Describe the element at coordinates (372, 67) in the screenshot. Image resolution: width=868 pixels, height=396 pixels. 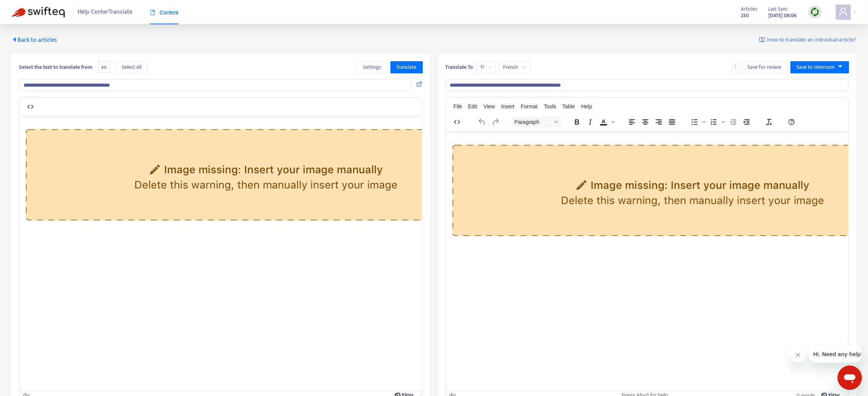
I see `button: Settings` at that location.